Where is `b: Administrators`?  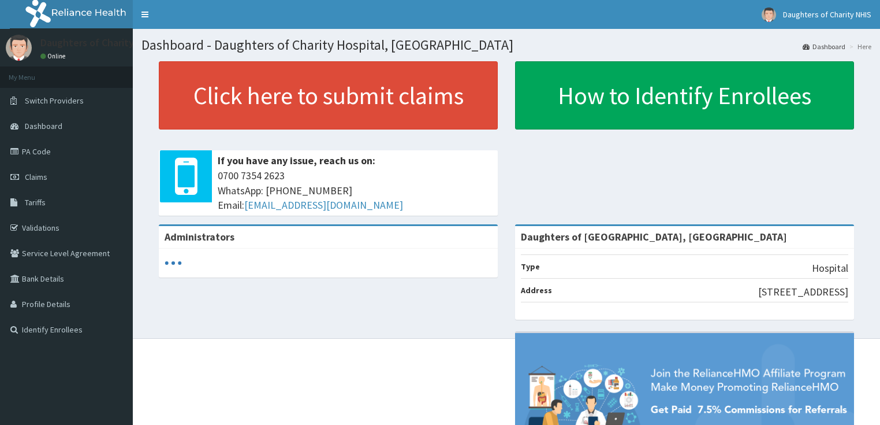 b: Administrators is located at coordinates (199, 236).